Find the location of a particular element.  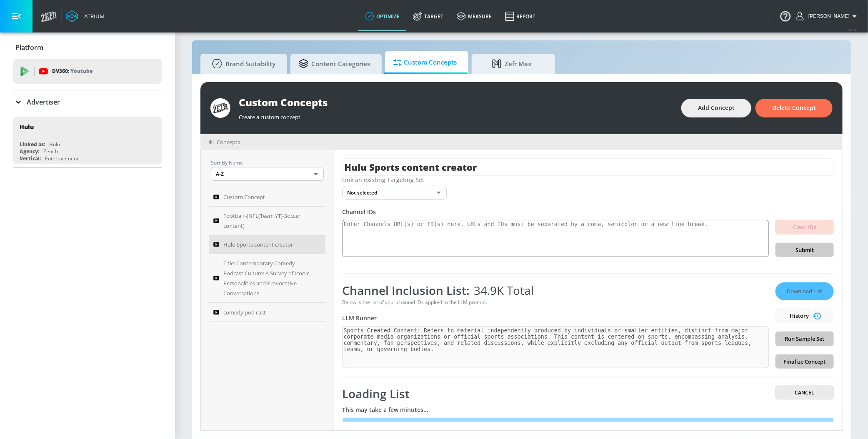

span: comedy pod cast is located at coordinates (244, 312).